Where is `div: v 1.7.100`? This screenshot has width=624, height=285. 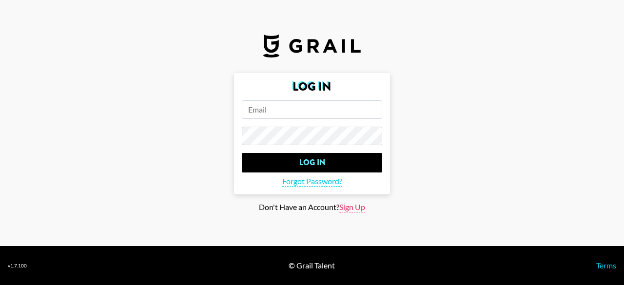 div: v 1.7.100 is located at coordinates (17, 266).